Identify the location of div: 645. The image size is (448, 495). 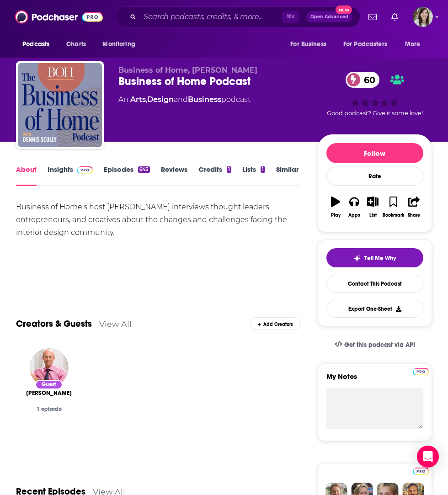
(144, 169).